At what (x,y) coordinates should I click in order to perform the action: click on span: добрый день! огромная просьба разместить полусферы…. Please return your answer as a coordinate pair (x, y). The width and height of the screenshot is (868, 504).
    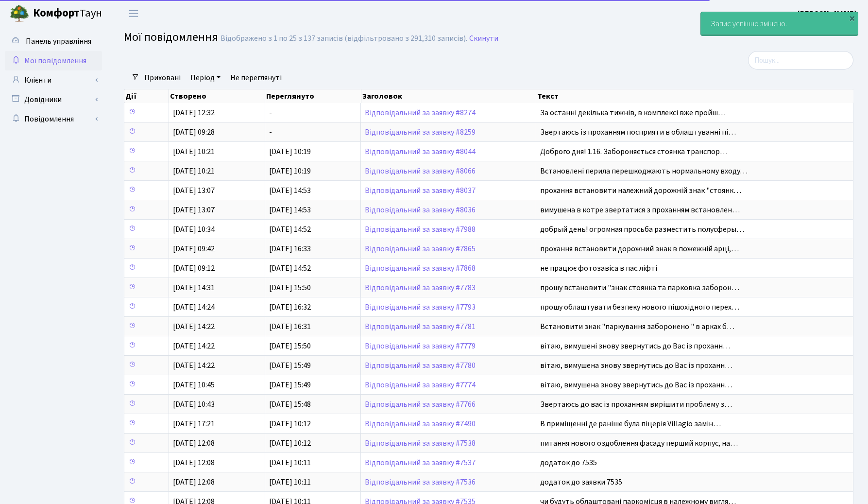
    Looking at the image, I should click on (642, 229).